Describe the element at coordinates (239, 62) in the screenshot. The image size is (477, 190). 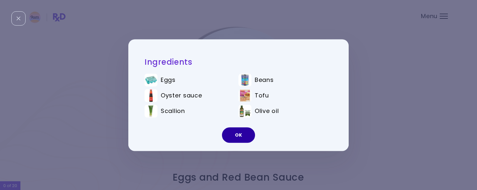
I see `h2: Ingredients` at that location.